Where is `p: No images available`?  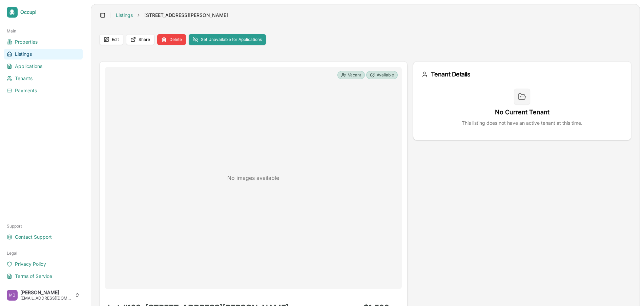 p: No images available is located at coordinates (253, 178).